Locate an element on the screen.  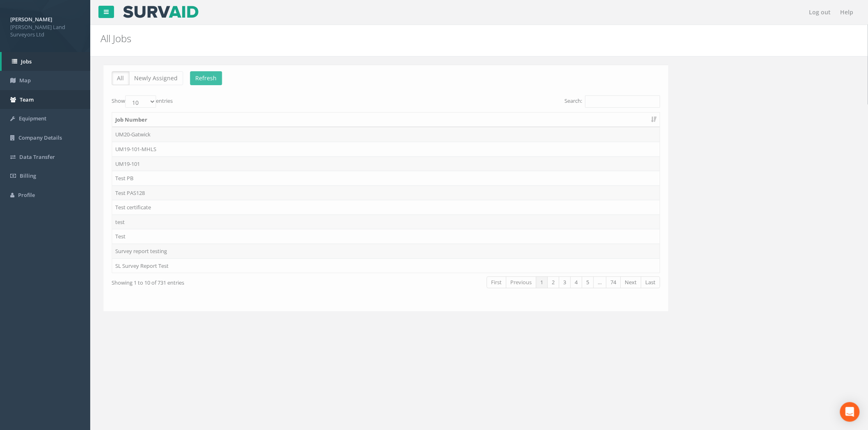
span: Jobs is located at coordinates (26, 61).